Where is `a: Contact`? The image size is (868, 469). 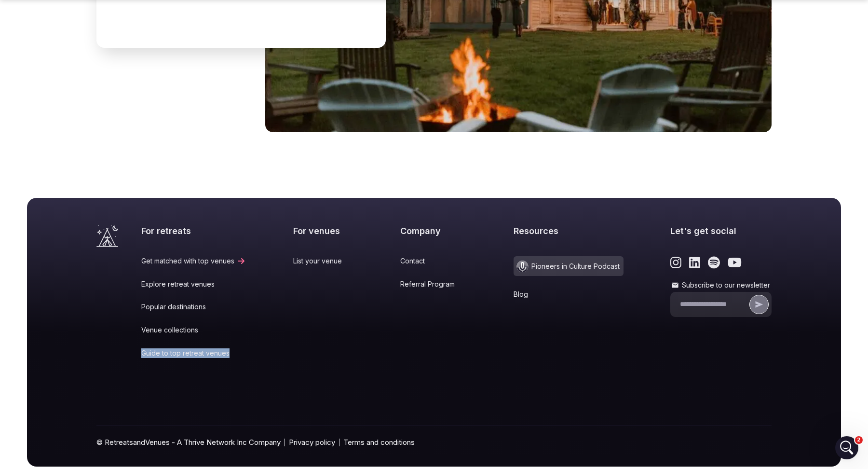 a: Contact is located at coordinates (433, 261).